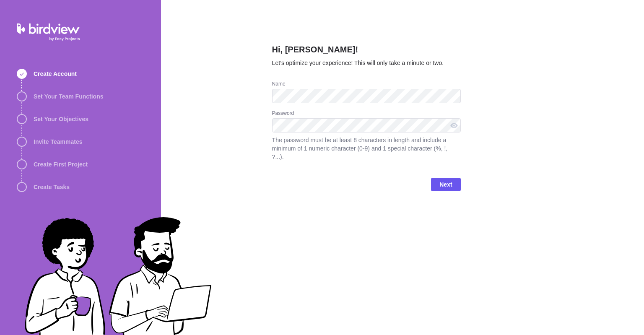 The image size is (644, 335). What do you see at coordinates (366, 149) in the screenshot?
I see `span: The password must be at least 8 characters in length and include a minimum of 1 numeric character...` at bounding box center [366, 149].